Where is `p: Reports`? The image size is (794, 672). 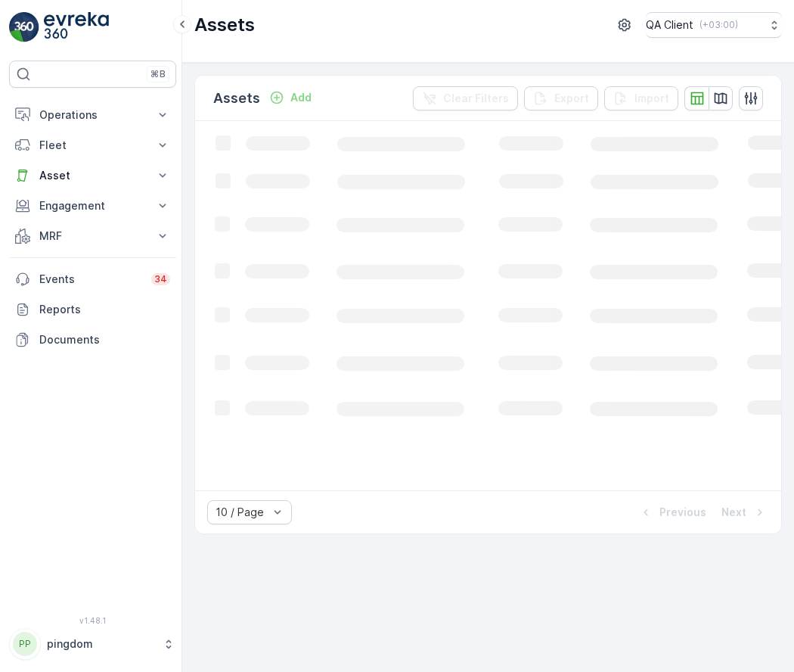 p: Reports is located at coordinates (104, 310).